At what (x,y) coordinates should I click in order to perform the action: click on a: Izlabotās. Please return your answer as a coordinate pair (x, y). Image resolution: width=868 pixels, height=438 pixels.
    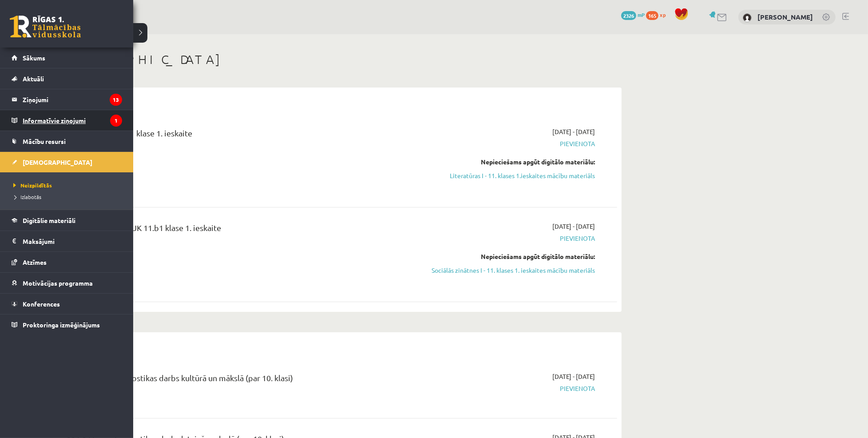
    Looking at the image, I should click on (67, 197).